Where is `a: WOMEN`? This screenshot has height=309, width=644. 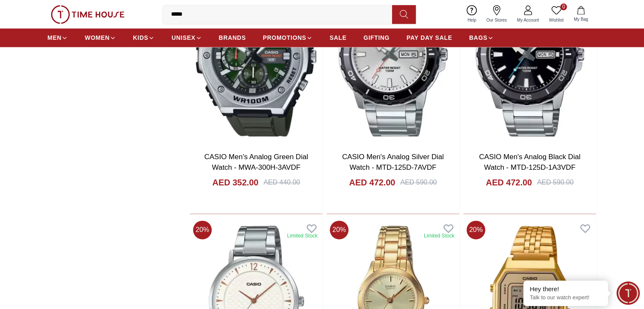
a: WOMEN is located at coordinates (100, 38).